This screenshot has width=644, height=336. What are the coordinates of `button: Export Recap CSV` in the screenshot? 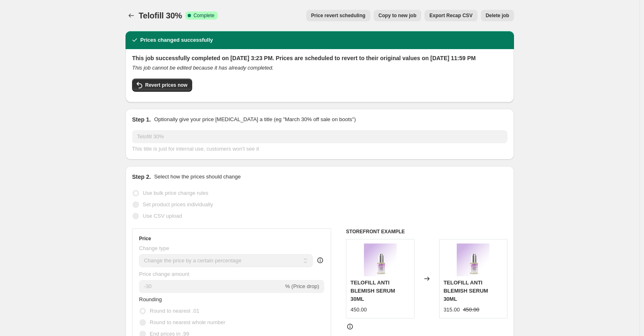 It's located at (450, 15).